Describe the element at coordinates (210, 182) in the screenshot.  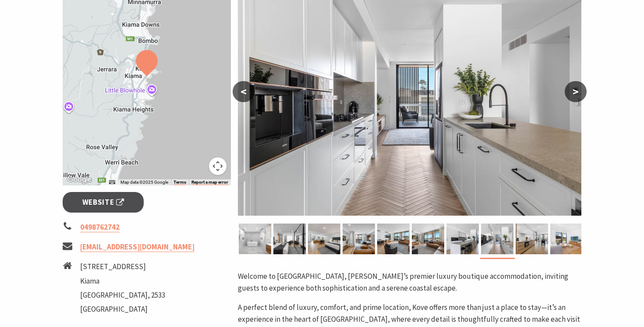
I see `a: Report a map error` at that location.